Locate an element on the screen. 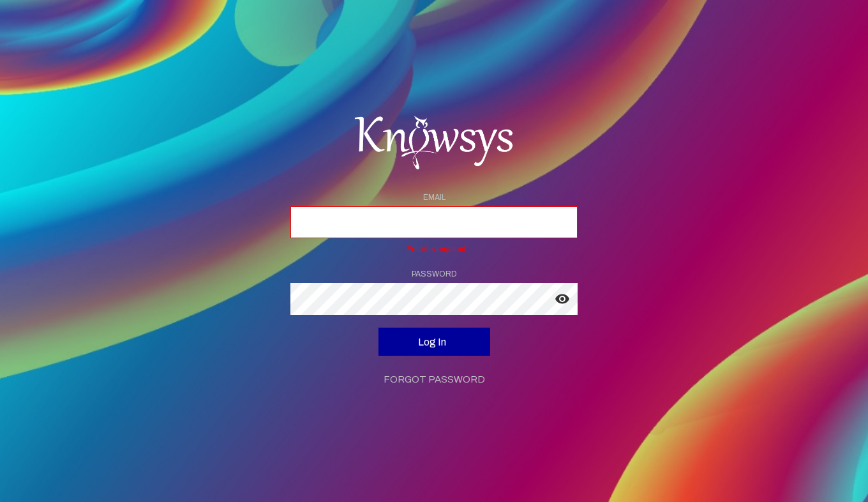 This screenshot has width=868, height=502. p: EMAIL is located at coordinates (434, 197).